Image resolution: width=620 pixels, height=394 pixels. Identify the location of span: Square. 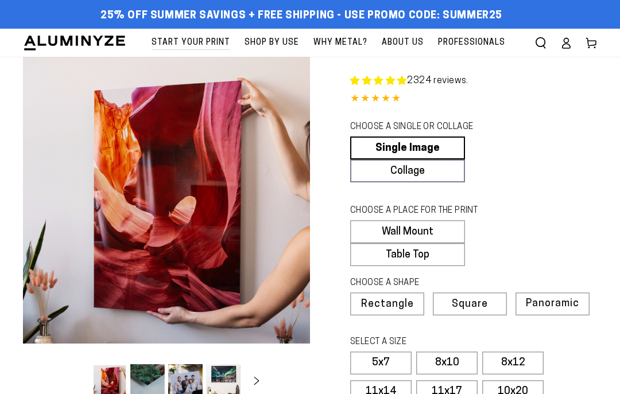
(470, 305).